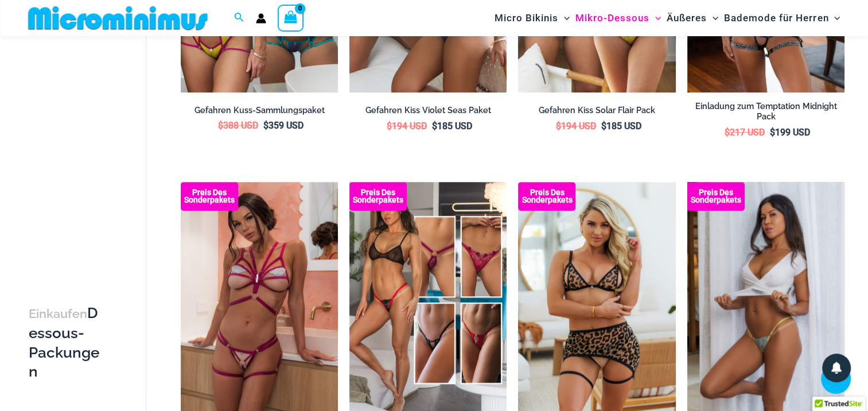 This screenshot has width=868, height=411. I want to click on img: MM SHOP LOGO FLACH, so click(117, 18).